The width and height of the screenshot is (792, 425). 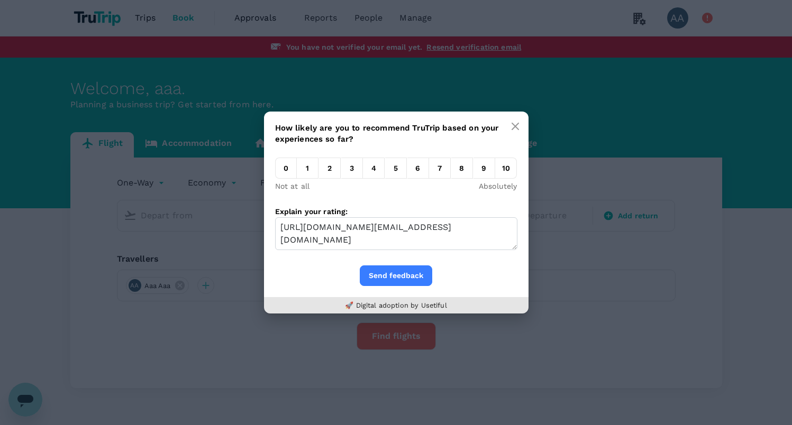 What do you see at coordinates (286, 168) in the screenshot?
I see `em: 0` at bounding box center [286, 168].